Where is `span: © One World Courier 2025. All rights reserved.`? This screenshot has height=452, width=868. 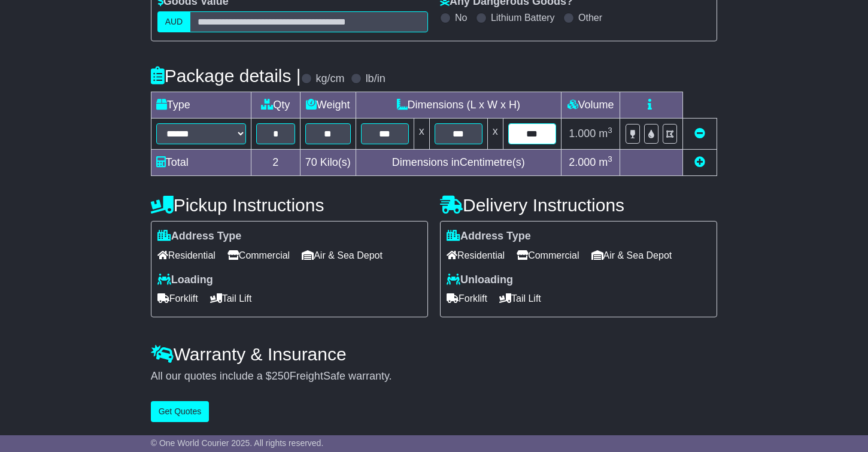 span: © One World Courier 2025. All rights reserved. is located at coordinates (237, 443).